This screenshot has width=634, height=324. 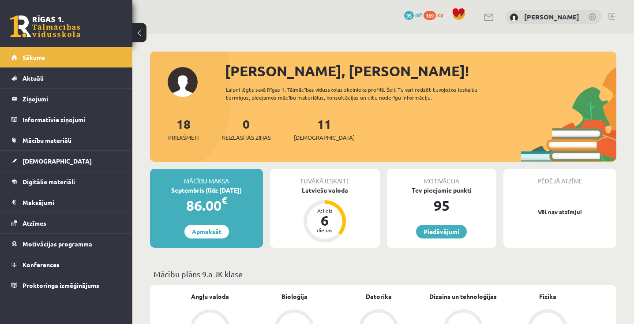 What do you see at coordinates (210, 296) in the screenshot?
I see `a: Angļu valoda` at bounding box center [210, 296].